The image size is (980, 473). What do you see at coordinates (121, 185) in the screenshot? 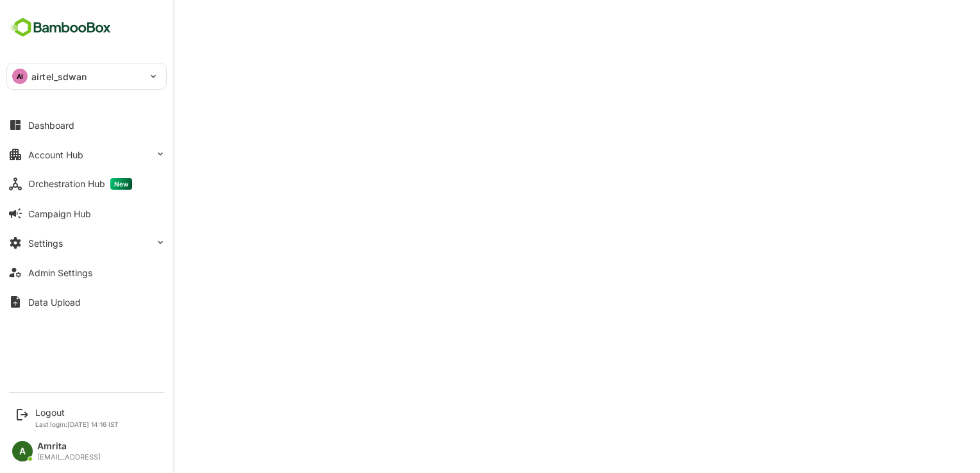
I see `span: New` at bounding box center [121, 185].